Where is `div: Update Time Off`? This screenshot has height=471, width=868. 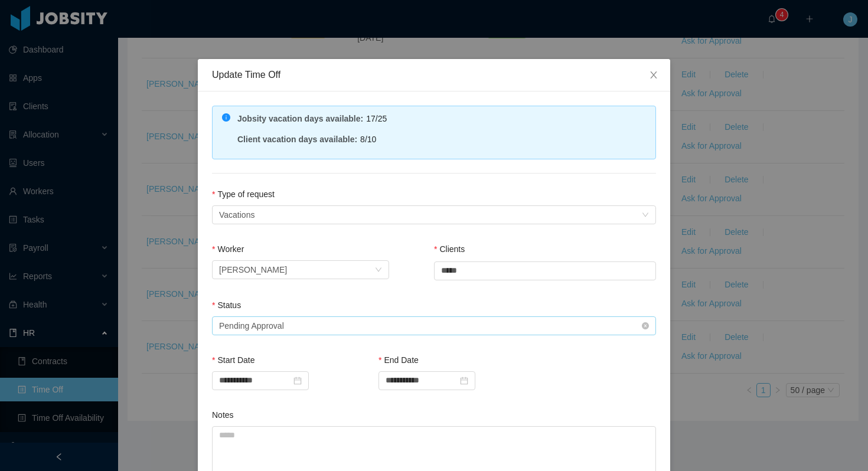 div: Update Time Off is located at coordinates (434, 75).